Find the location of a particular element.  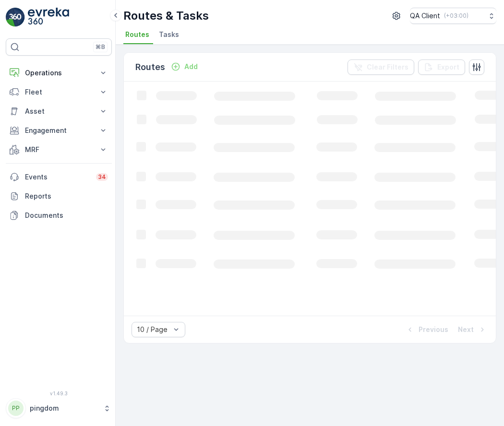

p: ⌘B is located at coordinates (101, 47).